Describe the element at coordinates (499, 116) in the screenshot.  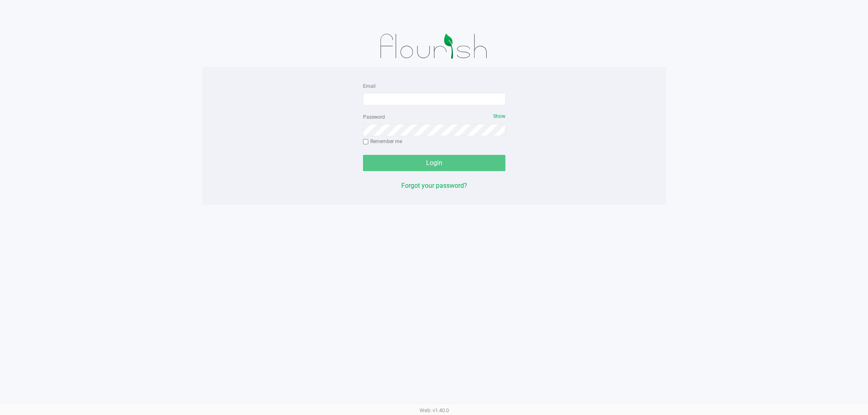
I see `span: Show` at that location.